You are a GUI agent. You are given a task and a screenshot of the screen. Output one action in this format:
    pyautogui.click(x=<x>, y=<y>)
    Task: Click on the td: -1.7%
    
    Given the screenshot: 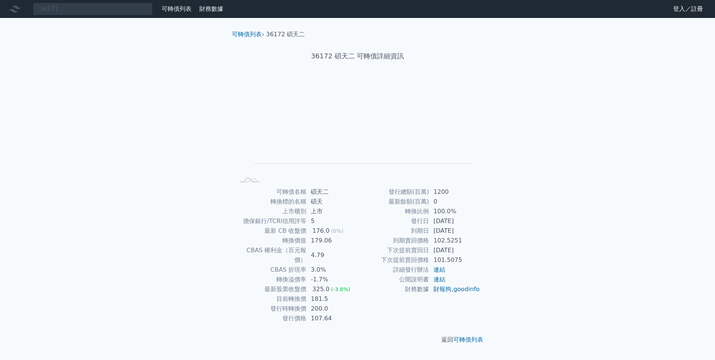 What is the action you would take?
    pyautogui.click(x=331, y=279)
    